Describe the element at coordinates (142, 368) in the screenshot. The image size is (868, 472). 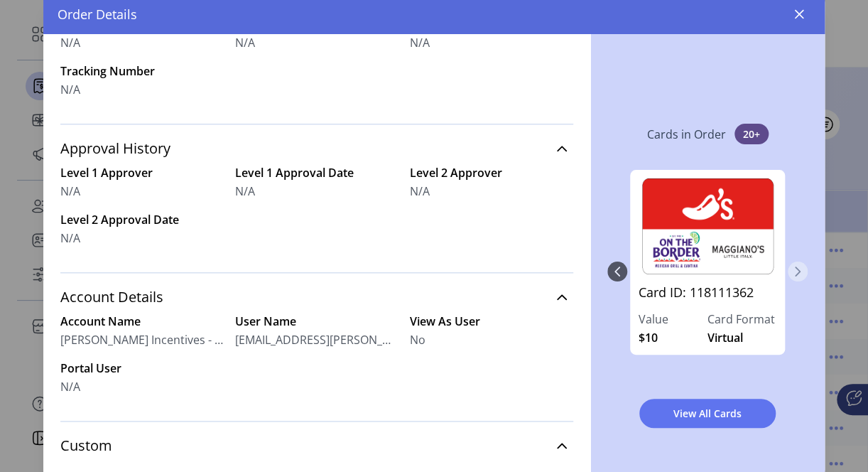
I see `label: Portal User` at that location.